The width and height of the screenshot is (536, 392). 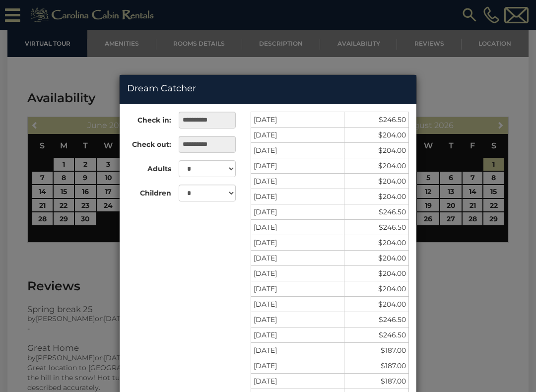 I want to click on label: Adults, so click(x=145, y=166).